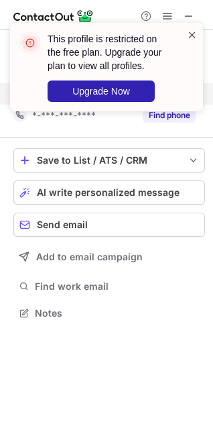 Image resolution: width=213 pixels, height=428 pixels. What do you see at coordinates (101, 91) in the screenshot?
I see `button: Upgrade Now` at bounding box center [101, 91].